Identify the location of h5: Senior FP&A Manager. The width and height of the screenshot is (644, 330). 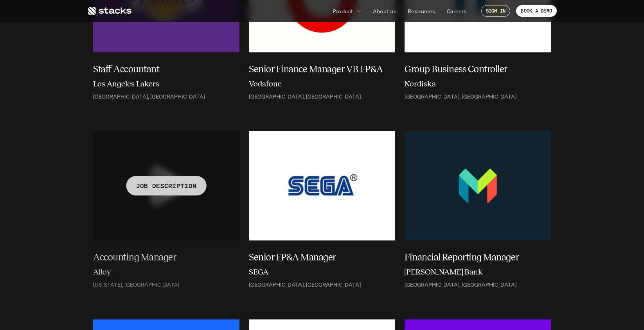
(317, 257).